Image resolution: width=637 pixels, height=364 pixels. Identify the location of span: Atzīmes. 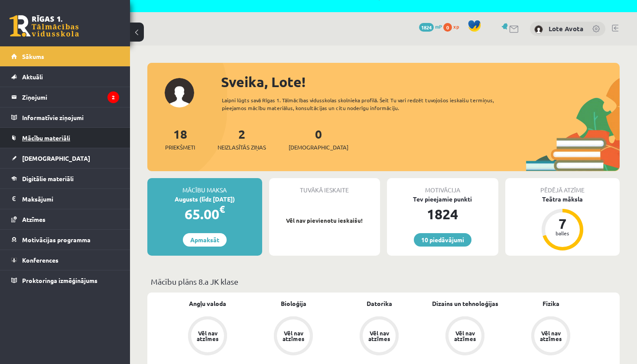
(34, 219).